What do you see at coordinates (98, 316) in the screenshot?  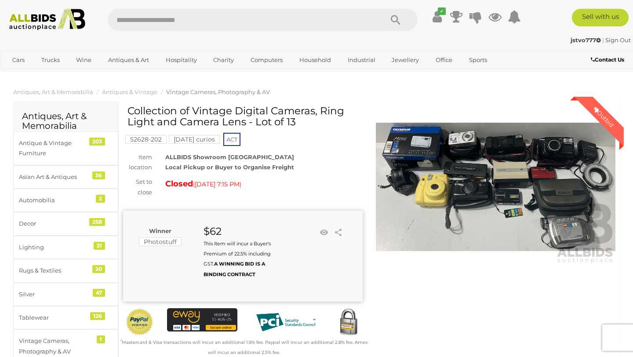 I see `div: 126` at bounding box center [98, 316].